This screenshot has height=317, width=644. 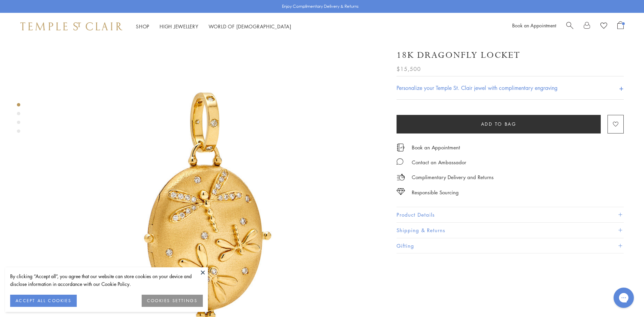 I want to click on nav: Main navigation, so click(x=214, y=26).